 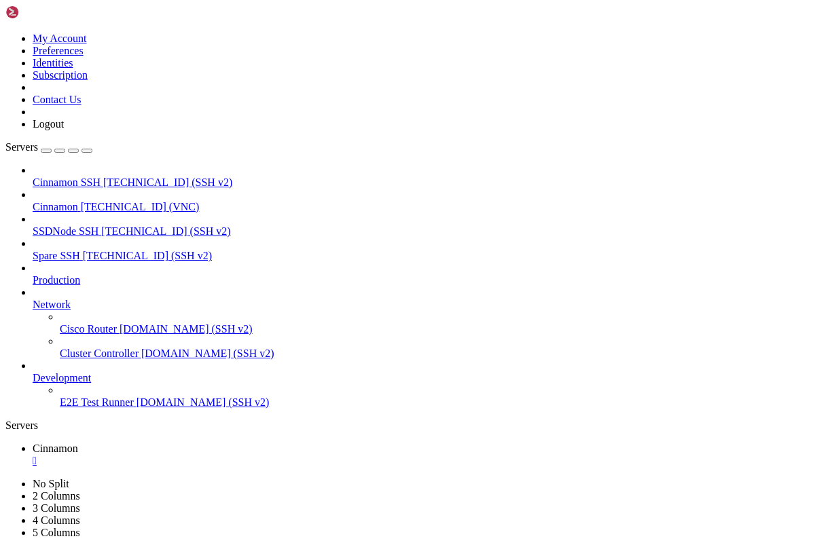 What do you see at coordinates (60, 38) in the screenshot?
I see `a: My Account` at bounding box center [60, 38].